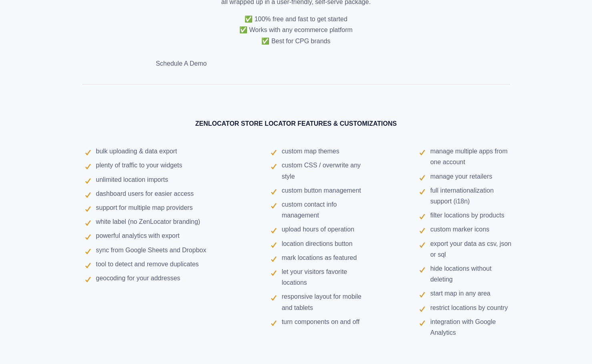 Image resolution: width=592 pixels, height=364 pixels. Describe the element at coordinates (138, 278) in the screenshot. I see `span: geocoding for your addresses` at that location.